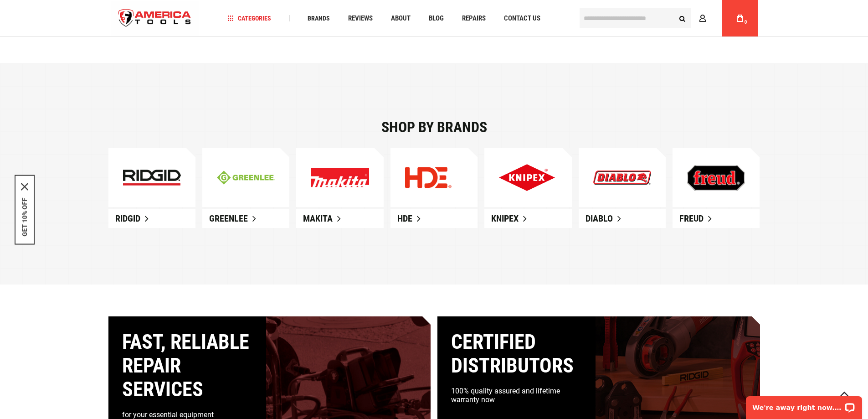  Describe the element at coordinates (360, 18) in the screenshot. I see `span: Reviews` at that location.